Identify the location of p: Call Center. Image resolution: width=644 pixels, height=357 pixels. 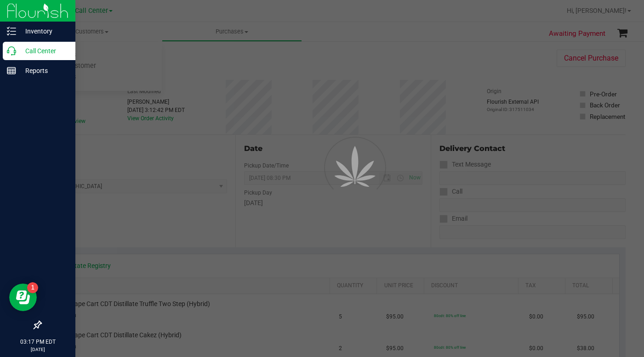
(44, 51).